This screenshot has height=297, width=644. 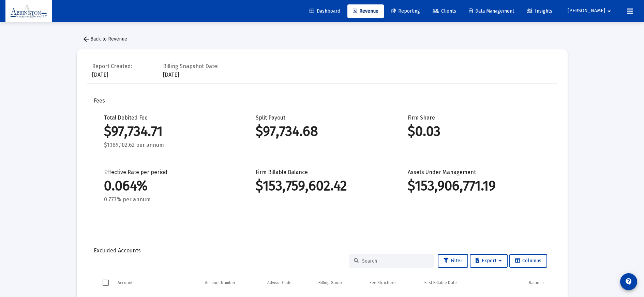 What do you see at coordinates (540, 11) in the screenshot?
I see `a: Insights` at bounding box center [540, 11].